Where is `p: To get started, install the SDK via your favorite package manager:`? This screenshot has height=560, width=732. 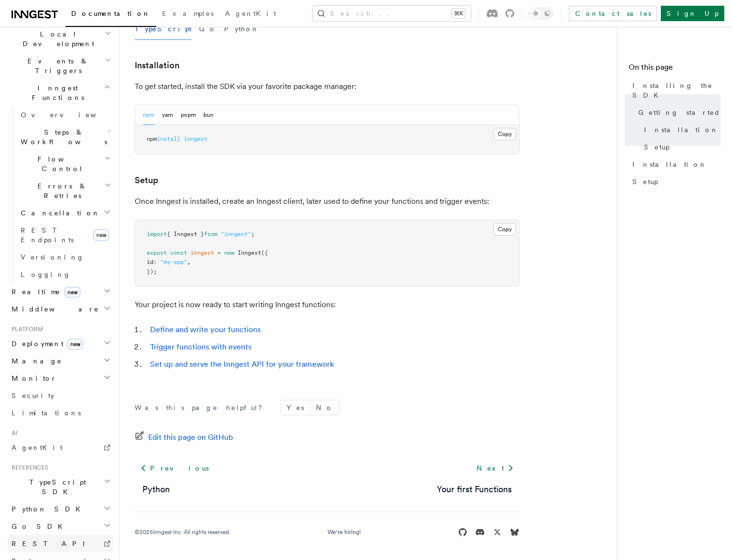 p: To get started, install the SDK via your favorite package manager: is located at coordinates (327, 86).